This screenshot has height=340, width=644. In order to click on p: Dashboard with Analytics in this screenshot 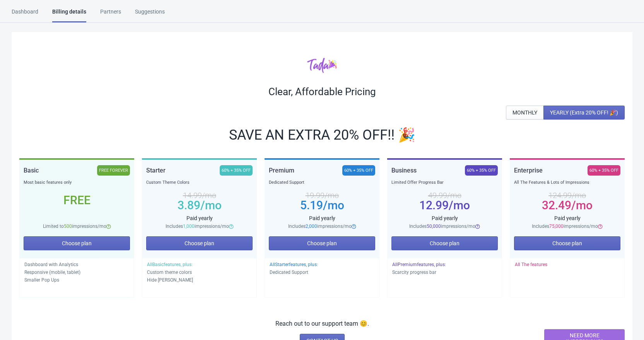, I will do `click(77, 265)`.